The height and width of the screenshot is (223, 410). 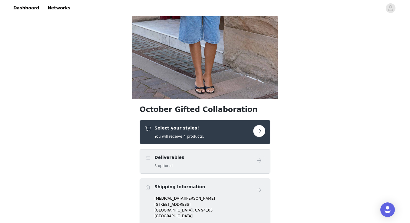 What do you see at coordinates (205, 110) in the screenshot?
I see `h1: October Gifted Collaboration` at bounding box center [205, 110].